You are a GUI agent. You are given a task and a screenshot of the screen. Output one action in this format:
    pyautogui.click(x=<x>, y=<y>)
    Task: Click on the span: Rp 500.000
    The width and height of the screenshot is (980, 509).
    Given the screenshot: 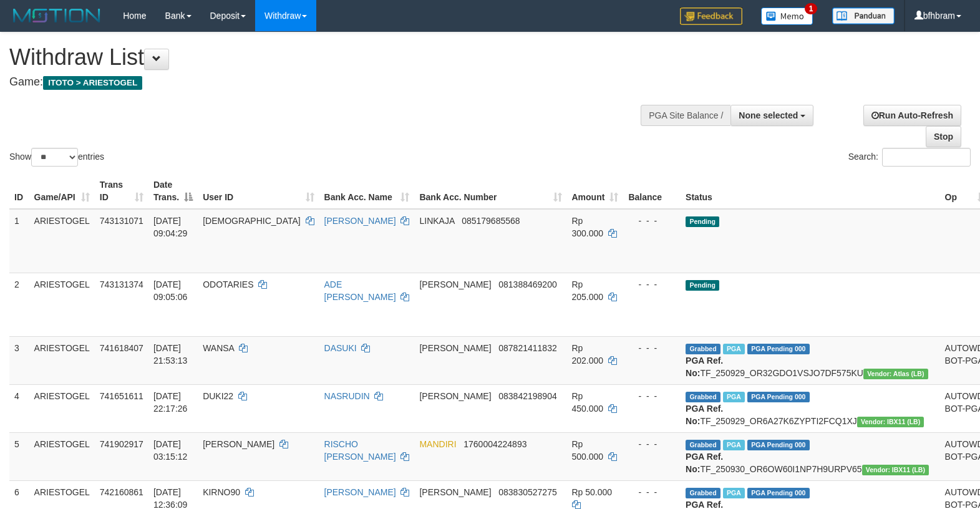 What is the action you would take?
    pyautogui.click(x=588, y=450)
    